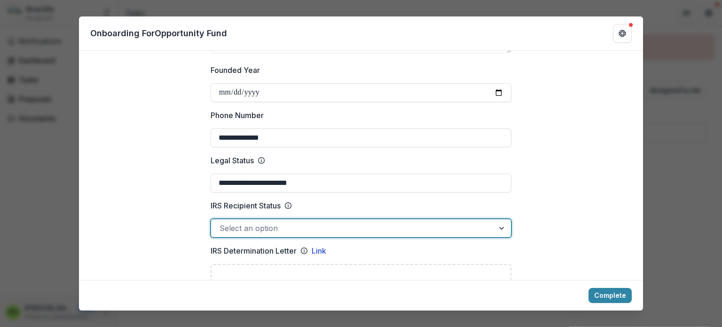 This screenshot has height=327, width=722. Describe the element at coordinates (235, 70) in the screenshot. I see `p: Founded Year` at that location.